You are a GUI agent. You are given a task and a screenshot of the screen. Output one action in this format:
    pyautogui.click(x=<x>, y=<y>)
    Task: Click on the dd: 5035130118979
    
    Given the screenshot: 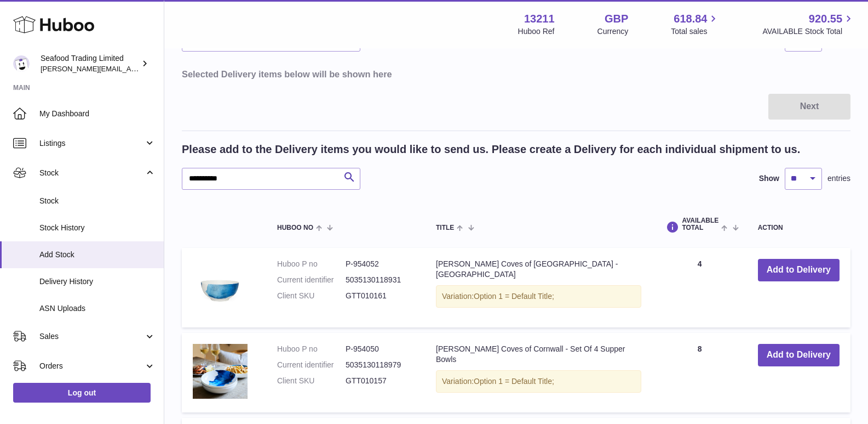 What is the action you would take?
    pyautogui.click(x=379, y=365)
    